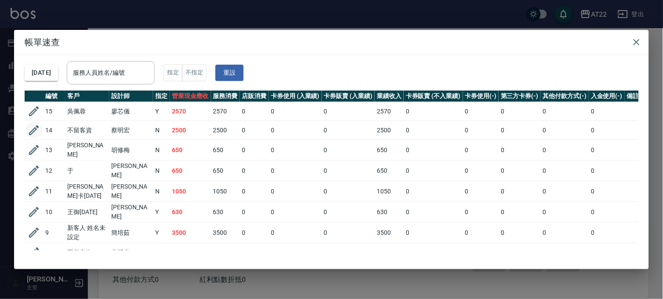 The image size is (663, 299). Describe the element at coordinates (295, 96) in the screenshot. I see `th: 卡券使用 (入業績)` at that location.